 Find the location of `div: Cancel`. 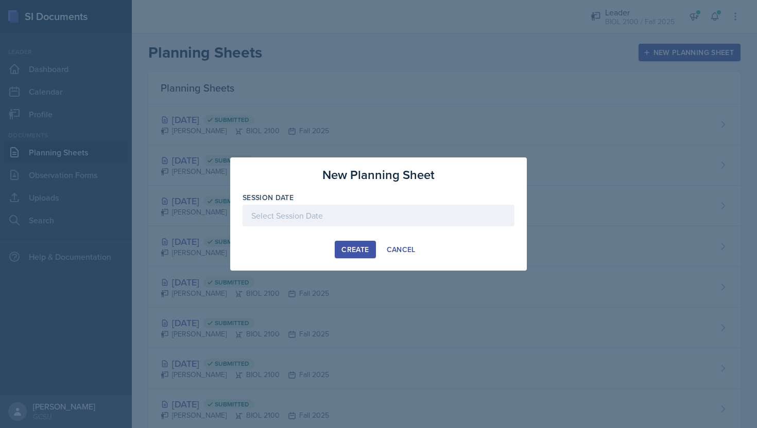

div: Cancel is located at coordinates (401, 250).